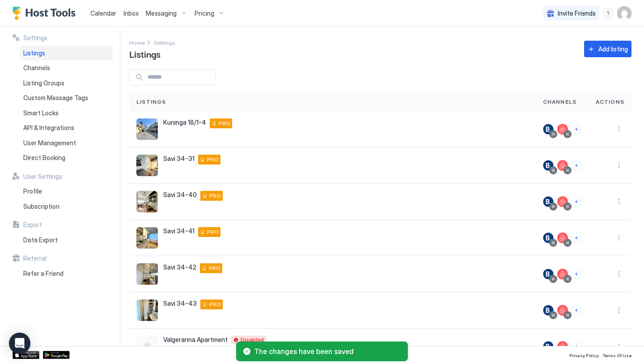 Image resolution: width=644 pixels, height=363 pixels. What do you see at coordinates (46, 13) in the screenshot?
I see `div: Host Tools Logo` at bounding box center [46, 13].